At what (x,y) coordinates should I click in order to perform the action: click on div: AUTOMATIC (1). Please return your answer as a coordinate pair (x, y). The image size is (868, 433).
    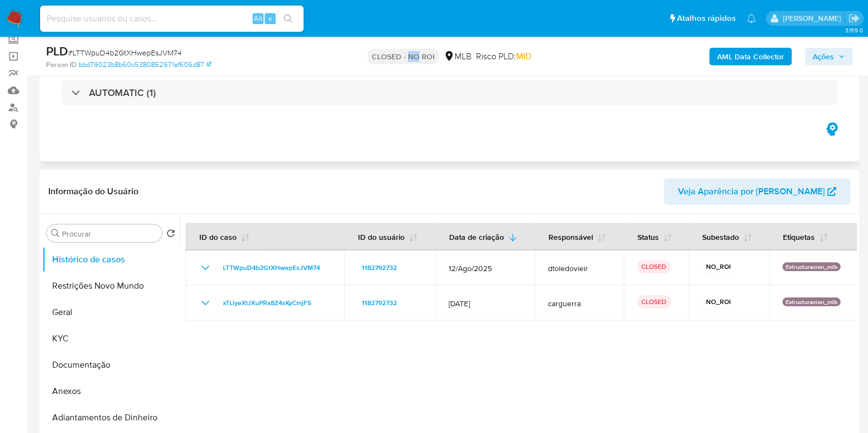
    Looking at the image, I should click on (449, 92).